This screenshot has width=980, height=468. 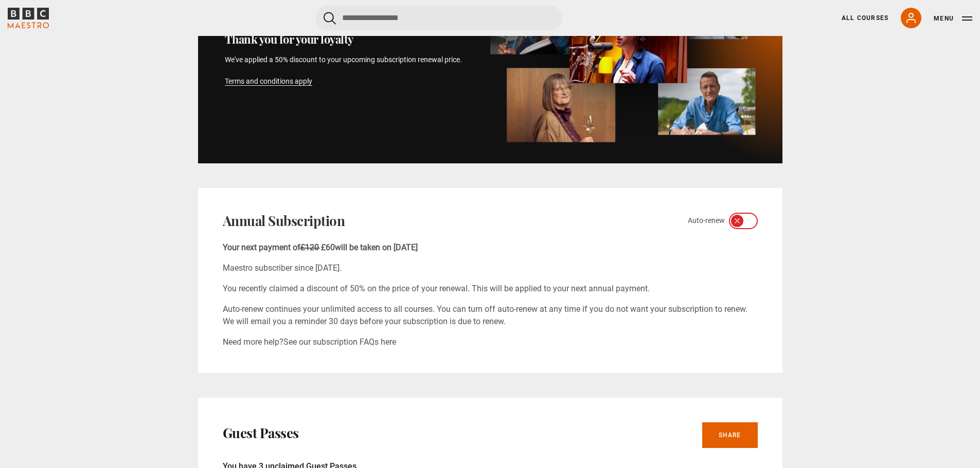 I want to click on a: See our subscription FAQs here, so click(x=339, y=342).